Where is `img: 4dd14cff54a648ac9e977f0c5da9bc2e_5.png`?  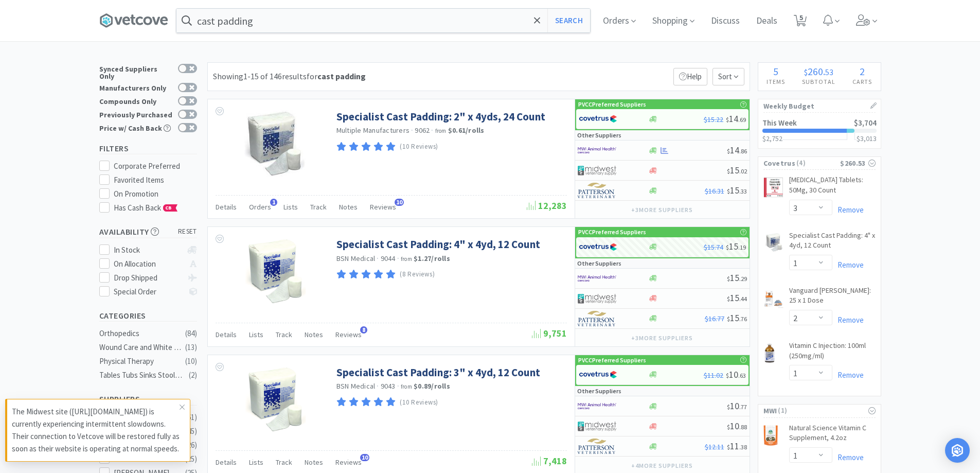
img: 4dd14cff54a648ac9e977f0c5da9bc2e_5.png is located at coordinates (596, 170).